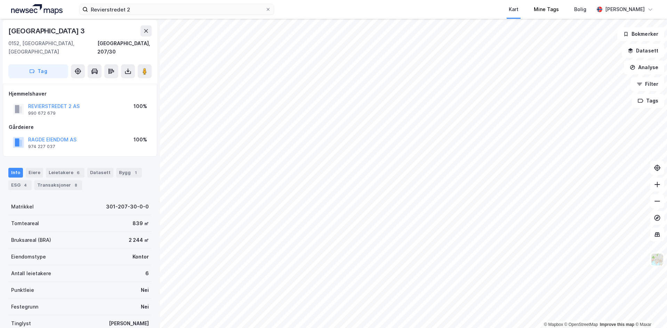  Describe the element at coordinates (617, 325) in the screenshot. I see `a: Improve this map` at that location.